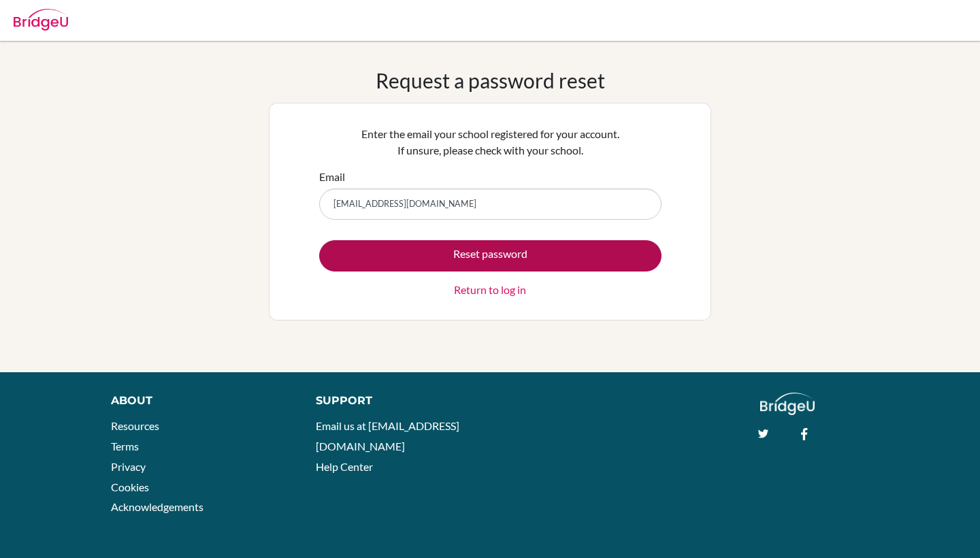 Image resolution: width=980 pixels, height=558 pixels. I want to click on div: Support, so click(396, 401).